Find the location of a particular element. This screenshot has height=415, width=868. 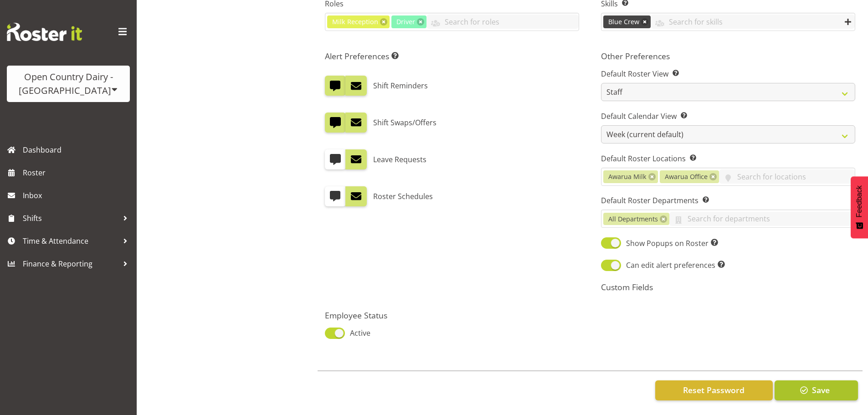

button: Reset Password is located at coordinates (714, 391).